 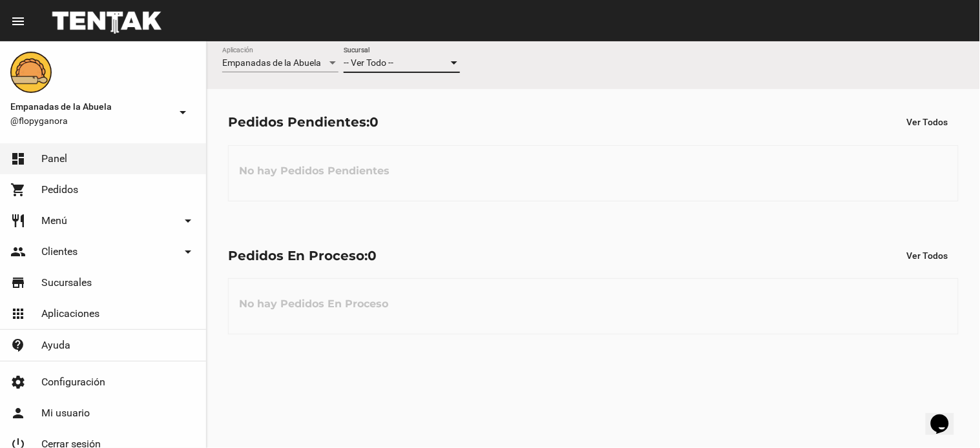 I want to click on mat-icon: shopping_cart, so click(x=18, y=190).